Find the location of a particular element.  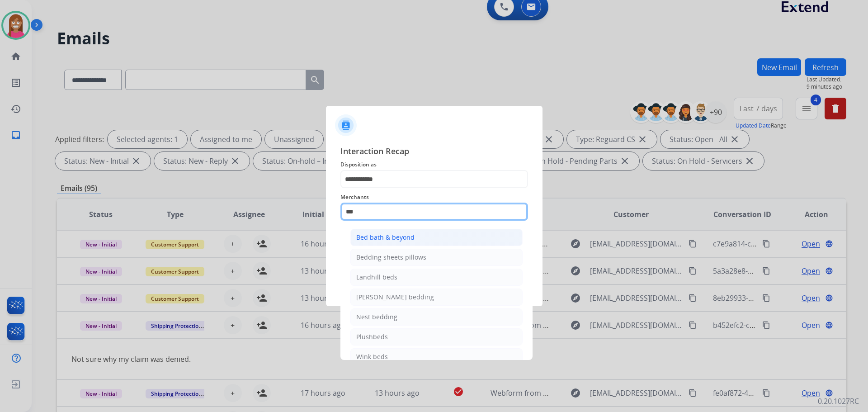

span: Disposition as is located at coordinates (434, 165).